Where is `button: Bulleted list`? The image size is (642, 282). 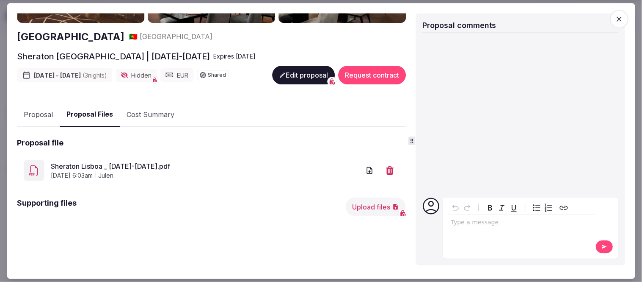
button: Bulleted list is located at coordinates (537, 208).